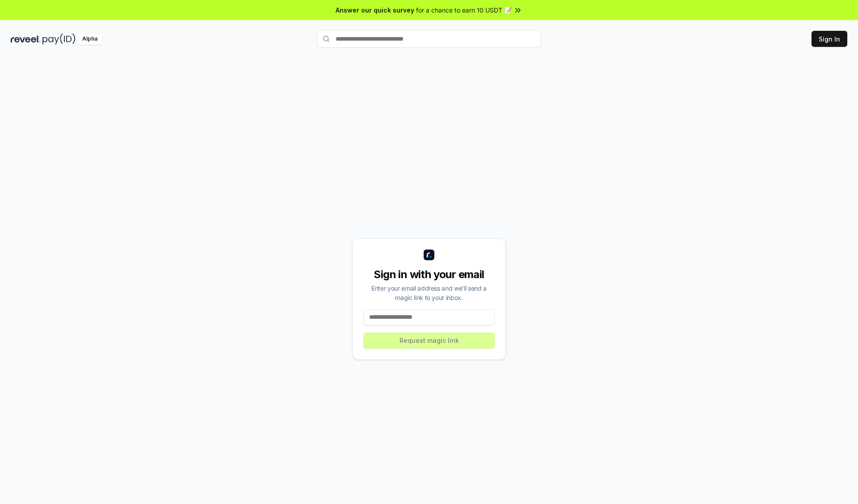  Describe the element at coordinates (829, 39) in the screenshot. I see `button: Sign In` at that location.